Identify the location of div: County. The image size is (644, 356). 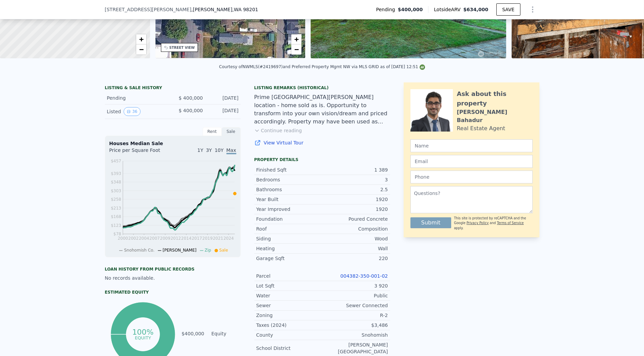
(290, 335).